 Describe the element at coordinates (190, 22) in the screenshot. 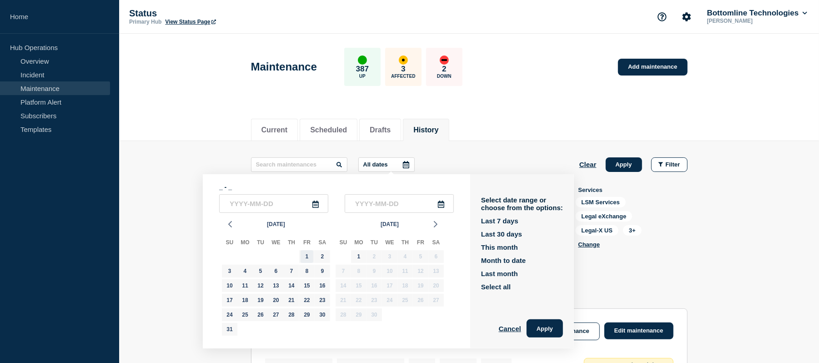

I see `a: View Status Page` at that location.